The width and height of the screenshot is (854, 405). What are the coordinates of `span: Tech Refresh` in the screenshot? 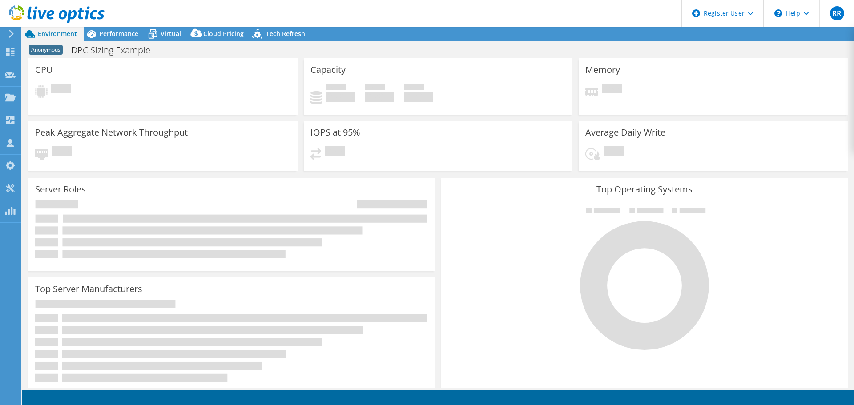 It's located at (285, 33).